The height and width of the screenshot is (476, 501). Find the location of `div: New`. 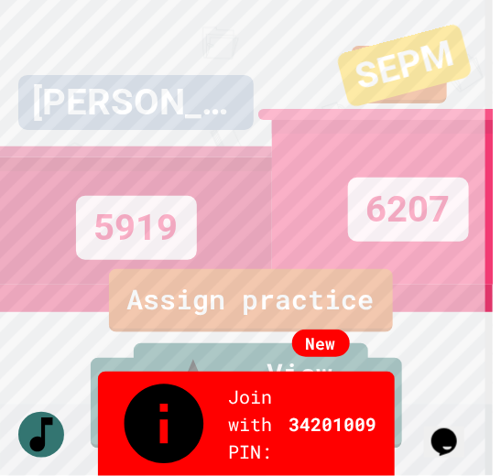

div: New is located at coordinates (320, 343).